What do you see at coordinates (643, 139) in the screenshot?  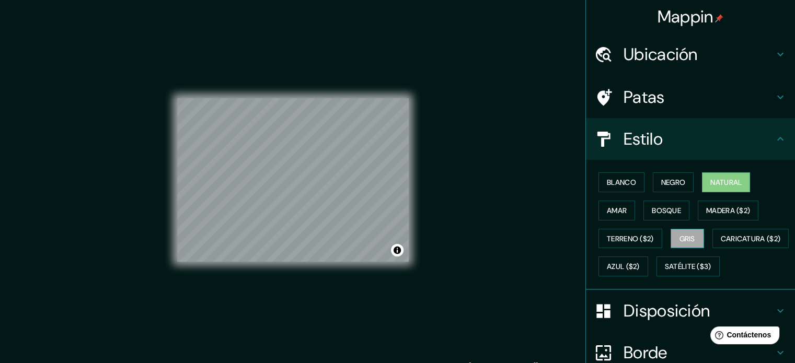 I see `font: Estilo` at bounding box center [643, 139].